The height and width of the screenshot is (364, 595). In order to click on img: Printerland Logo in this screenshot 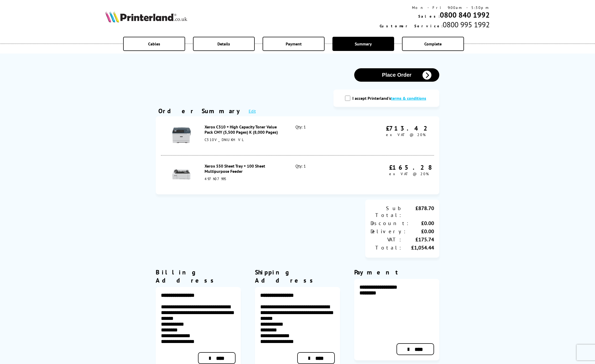, I will do `click(146, 17)`.